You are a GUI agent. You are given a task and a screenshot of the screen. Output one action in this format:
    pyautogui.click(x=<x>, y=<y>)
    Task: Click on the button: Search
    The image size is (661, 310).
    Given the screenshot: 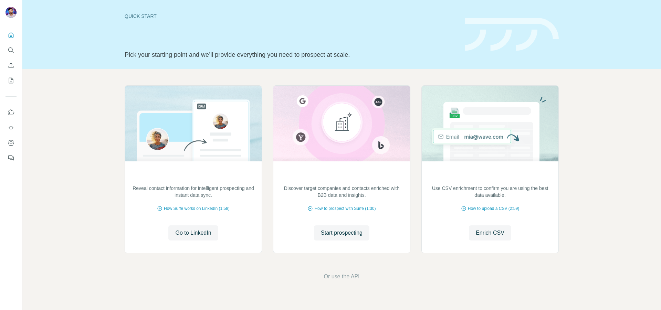 What is the action you would take?
    pyautogui.click(x=11, y=50)
    